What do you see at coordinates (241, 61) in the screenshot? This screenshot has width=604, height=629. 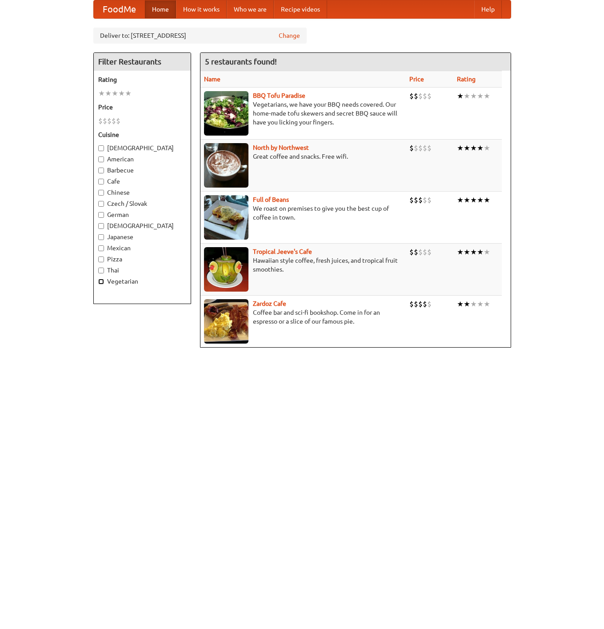 I see `ng-pluralize: 5 restaurants found!` at bounding box center [241, 61].